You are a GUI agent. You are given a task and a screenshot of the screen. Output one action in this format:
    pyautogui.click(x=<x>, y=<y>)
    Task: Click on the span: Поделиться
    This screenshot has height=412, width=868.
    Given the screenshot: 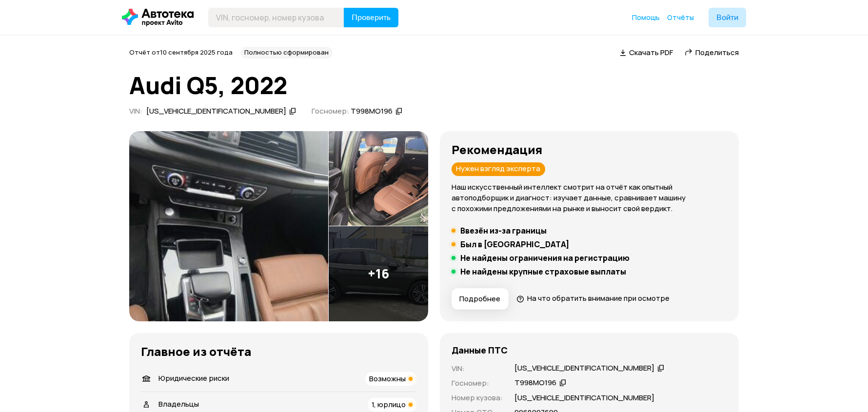 What is the action you would take?
    pyautogui.click(x=717, y=52)
    